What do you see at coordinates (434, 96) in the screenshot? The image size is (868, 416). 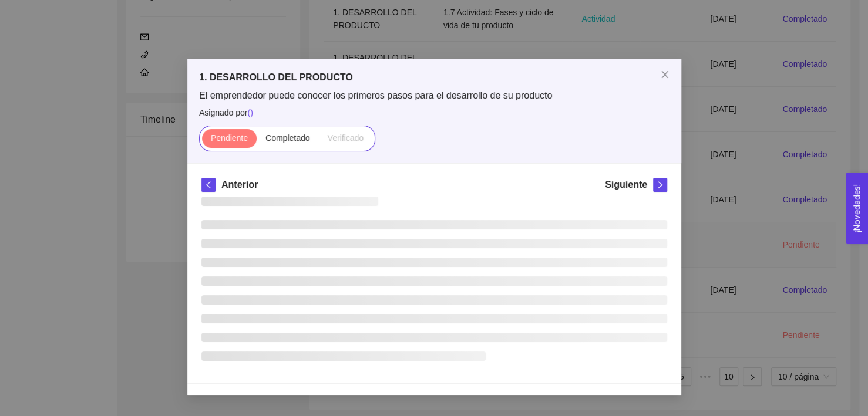 I see `span: El emprendedor puede conocer los primeros pasos para el desarrollo de su producto` at bounding box center [434, 96].